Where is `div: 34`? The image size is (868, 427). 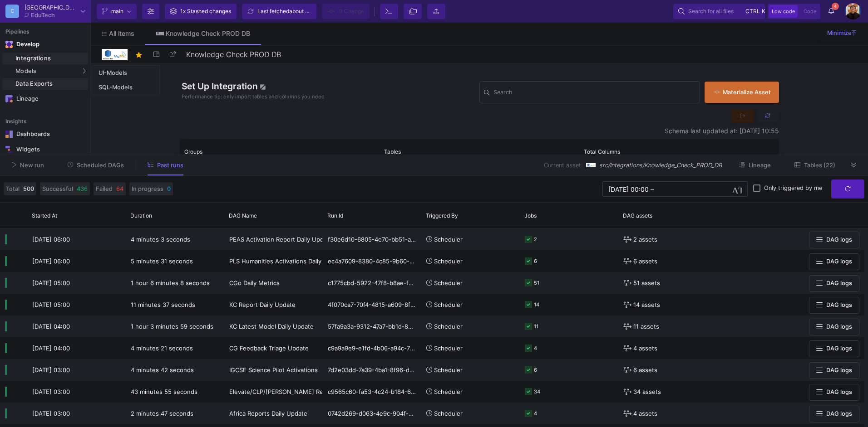 div: 34 is located at coordinates (537, 392).